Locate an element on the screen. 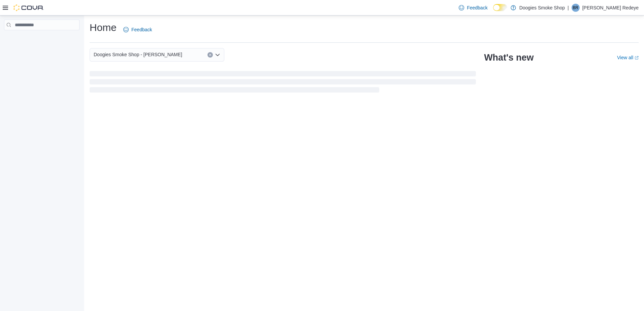 The height and width of the screenshot is (311, 644). h2: What's new is located at coordinates (509, 57).